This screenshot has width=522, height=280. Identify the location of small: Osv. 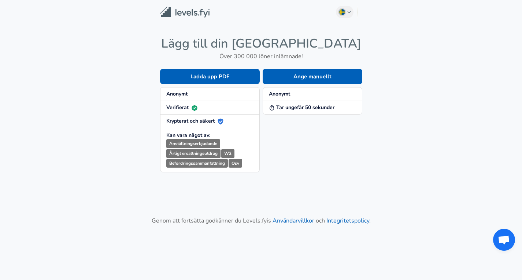
(235, 164).